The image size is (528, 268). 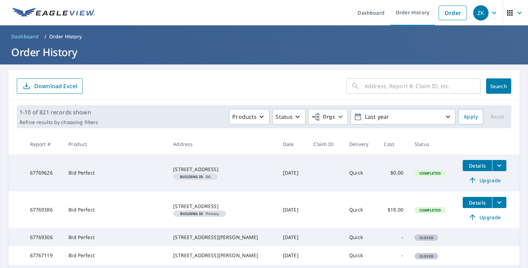 I want to click on button: detailsBtn-67769386, so click(x=477, y=203).